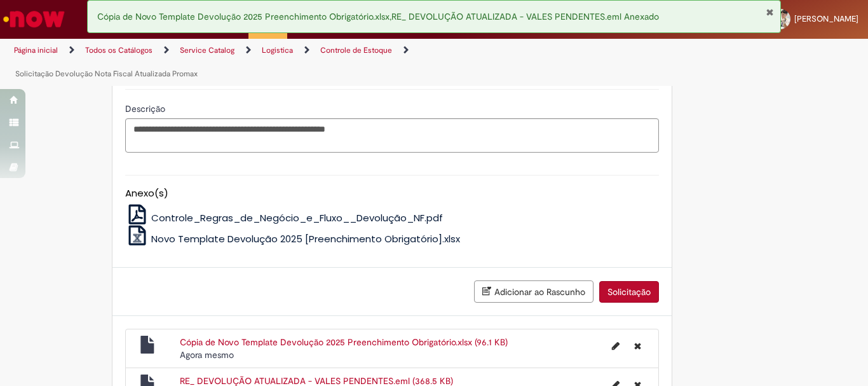 The width and height of the screenshot is (868, 386). What do you see at coordinates (34, 19) in the screenshot?
I see `img: ServiceNow` at bounding box center [34, 19].